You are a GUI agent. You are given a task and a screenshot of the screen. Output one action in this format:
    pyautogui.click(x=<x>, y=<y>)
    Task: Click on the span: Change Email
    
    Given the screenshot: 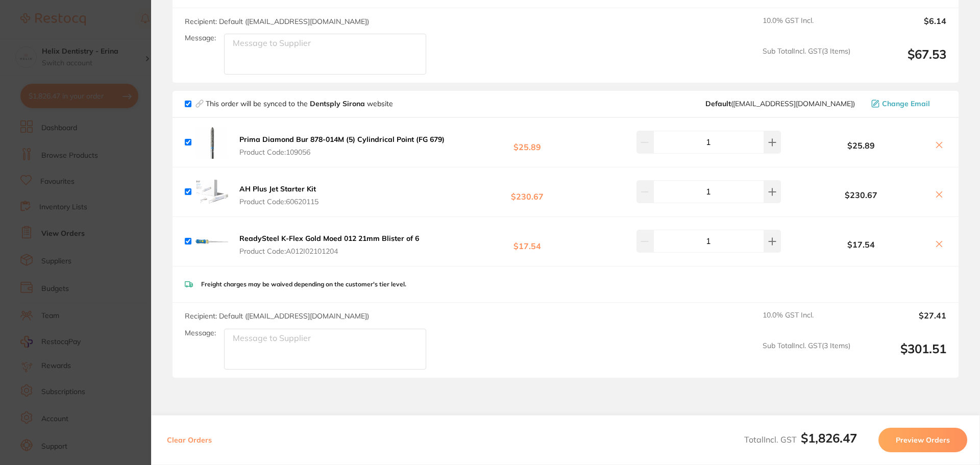 What is the action you would take?
    pyautogui.click(x=906, y=104)
    